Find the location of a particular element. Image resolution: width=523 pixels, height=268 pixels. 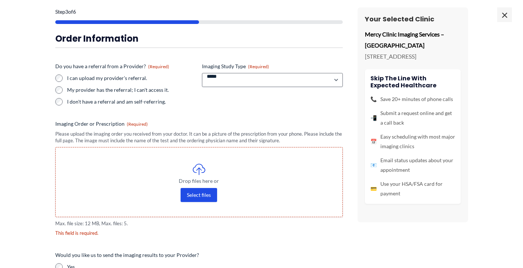

h4: Skip the line with Expected Healthcare is located at coordinates (413, 82).